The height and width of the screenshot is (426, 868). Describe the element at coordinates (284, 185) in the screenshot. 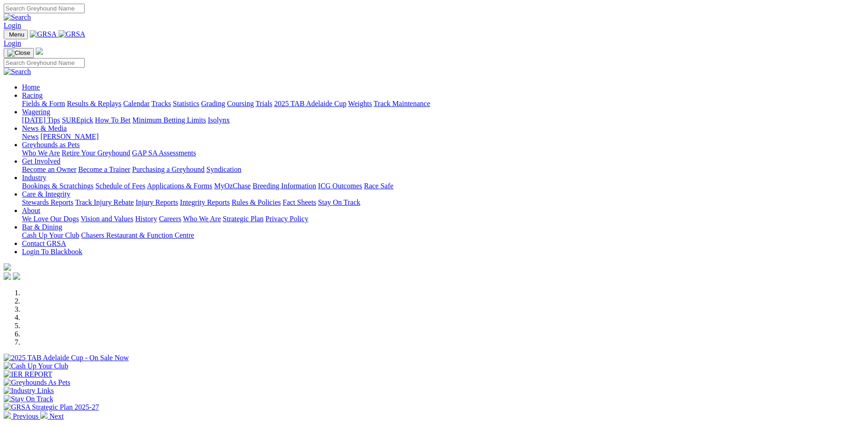

I see `a: Breeding Information` at that location.